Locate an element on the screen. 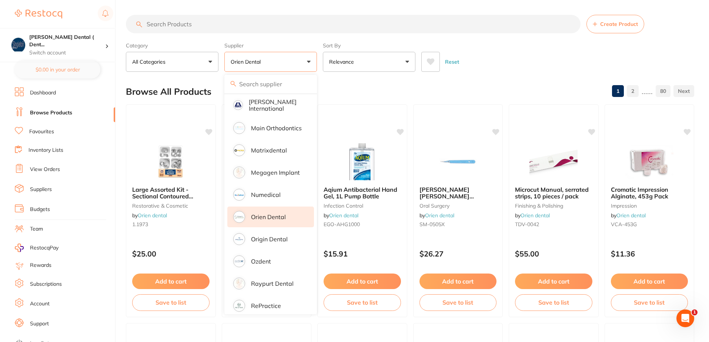 The height and width of the screenshot is (342, 709). span: RestocqPay is located at coordinates (44, 248).